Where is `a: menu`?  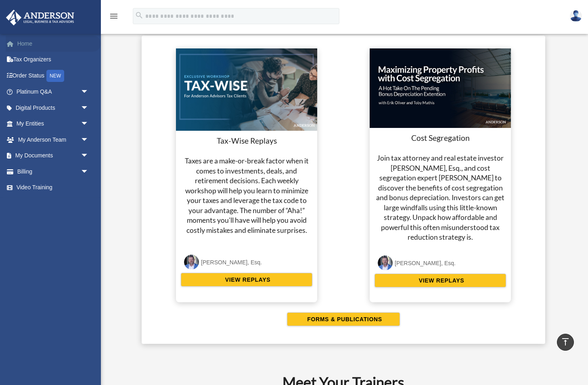 a: menu is located at coordinates (114, 17).